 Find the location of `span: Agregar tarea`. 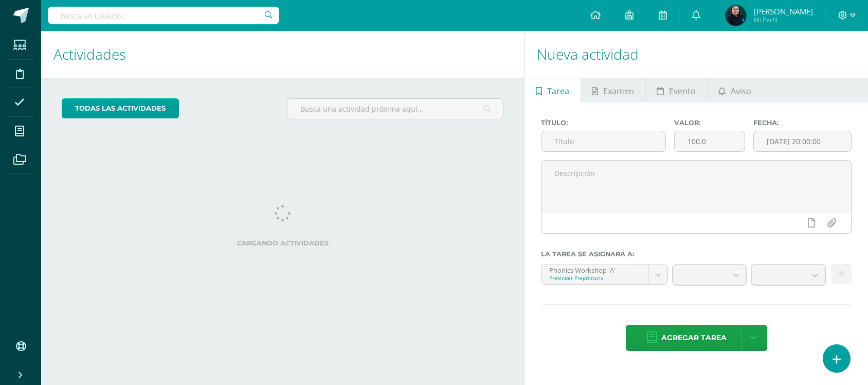

span: Agregar tarea is located at coordinates (694, 337).